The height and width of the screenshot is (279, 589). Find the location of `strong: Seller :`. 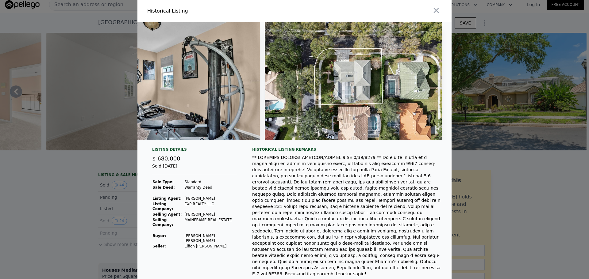

strong: Seller : is located at coordinates (159, 246).